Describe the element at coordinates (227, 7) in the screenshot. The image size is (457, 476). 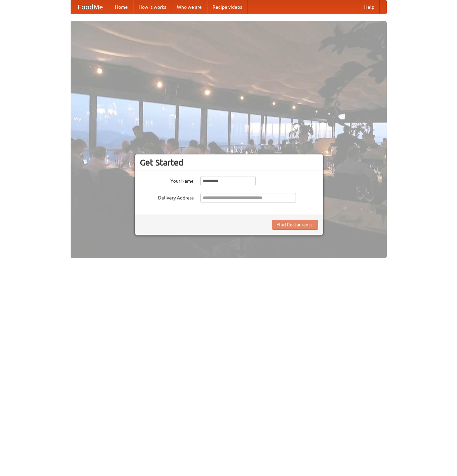
I see `a: Recipe videos` at that location.